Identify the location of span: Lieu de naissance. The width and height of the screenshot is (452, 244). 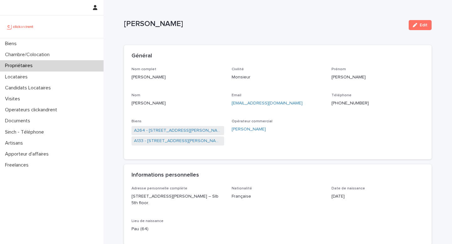
(148, 221).